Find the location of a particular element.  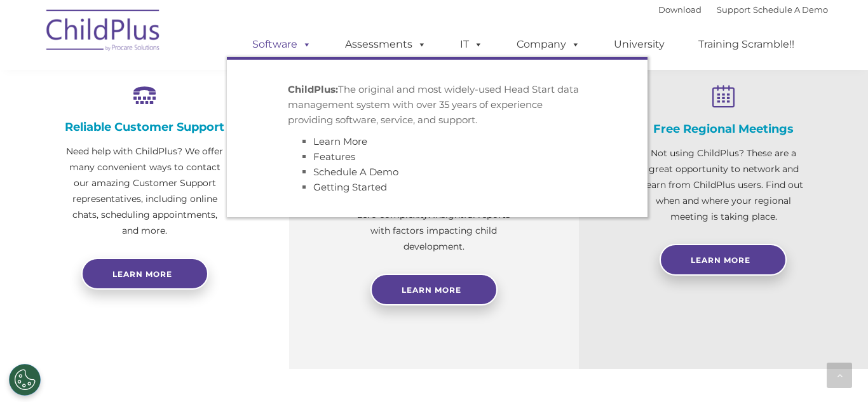

a: Company is located at coordinates (548, 45).